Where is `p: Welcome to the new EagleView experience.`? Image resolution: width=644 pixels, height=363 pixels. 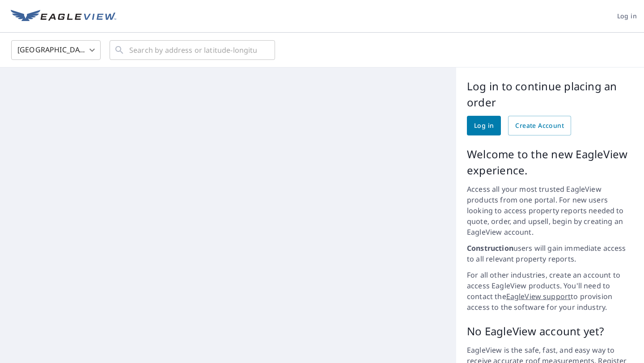
p: Welcome to the new EagleView experience. is located at coordinates (550, 162).